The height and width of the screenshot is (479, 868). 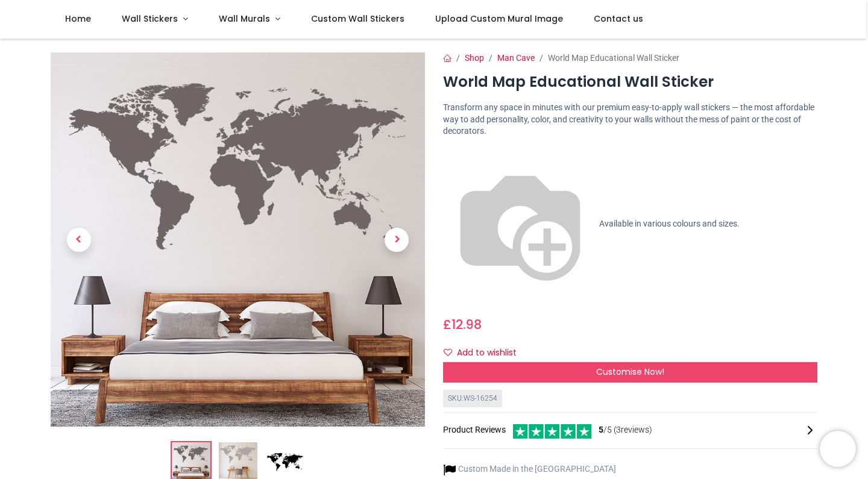 What do you see at coordinates (474, 58) in the screenshot?
I see `a: Shop` at bounding box center [474, 58].